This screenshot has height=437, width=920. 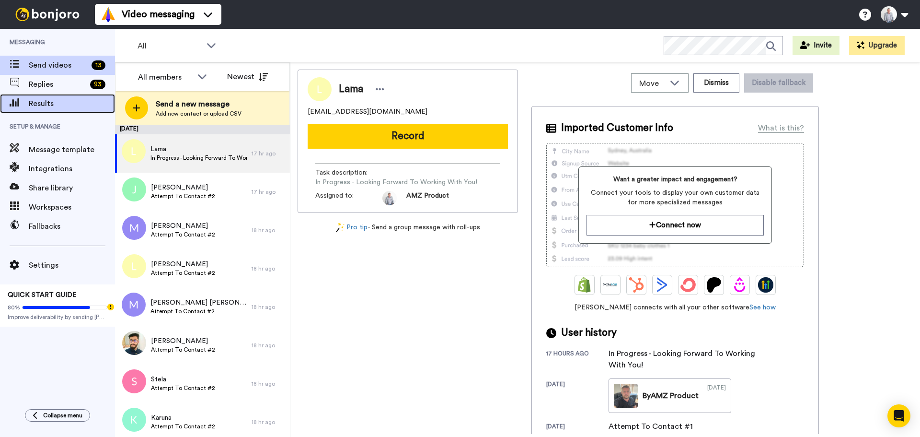 I want to click on span: AMZ Product, so click(x=428, y=198).